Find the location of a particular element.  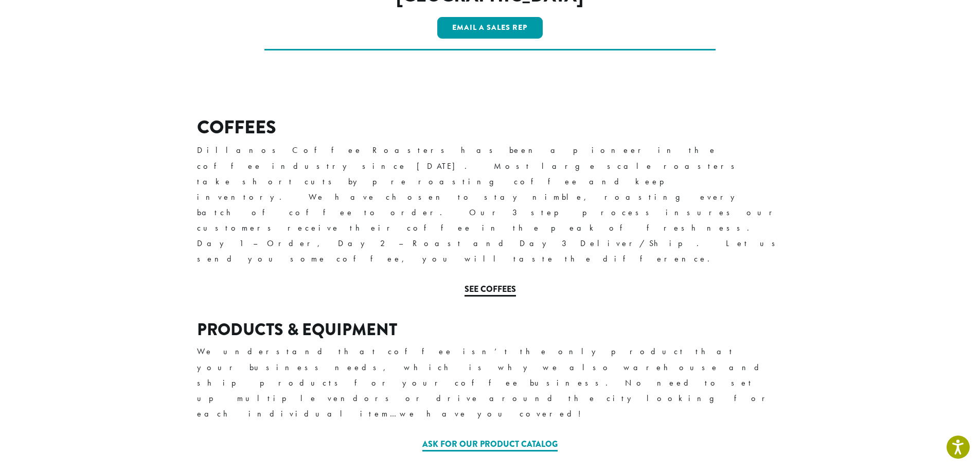

a: See Coffees is located at coordinates (490, 290).